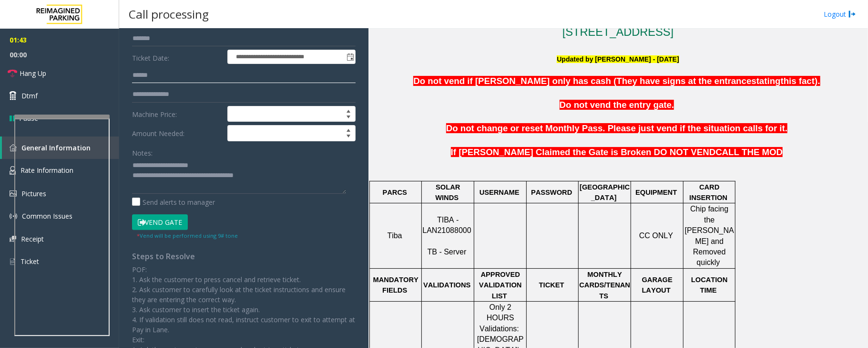 This screenshot has width=868, height=348. What do you see at coordinates (447, 251) in the screenshot?
I see `span: TB - Server` at bounding box center [447, 251].